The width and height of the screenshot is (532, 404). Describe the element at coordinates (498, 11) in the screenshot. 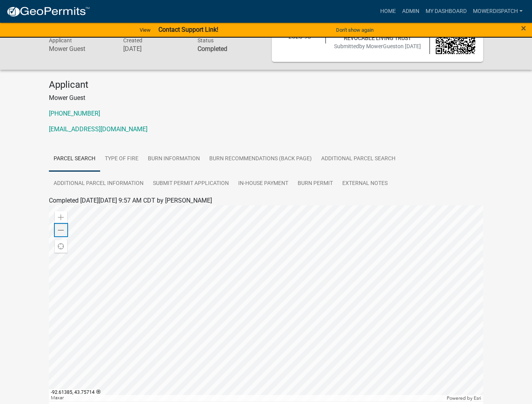

I see `a: MowerDispatch` at that location.